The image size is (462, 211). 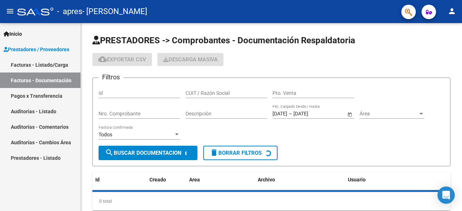 What do you see at coordinates (190, 60) in the screenshot?
I see `button: Descarga Masiva` at bounding box center [190, 60].